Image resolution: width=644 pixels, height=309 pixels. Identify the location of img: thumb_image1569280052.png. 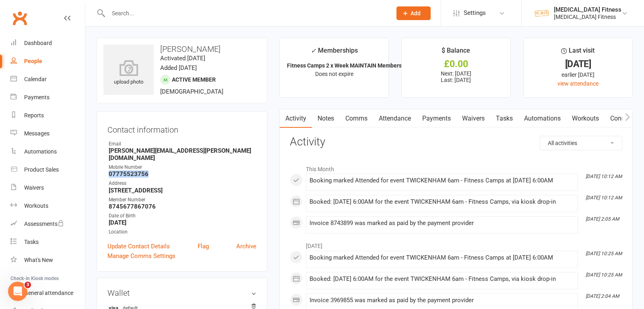
(542, 13).